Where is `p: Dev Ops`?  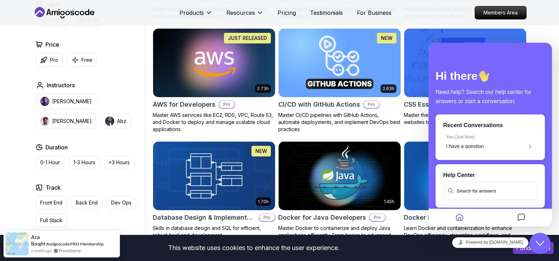
p: Dev Ops is located at coordinates (121, 202).